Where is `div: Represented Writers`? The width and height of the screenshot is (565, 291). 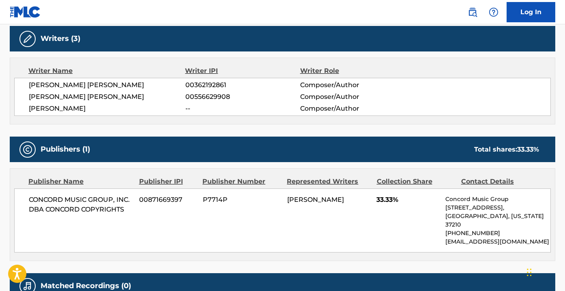
div: Represented Writers is located at coordinates (329, 182).